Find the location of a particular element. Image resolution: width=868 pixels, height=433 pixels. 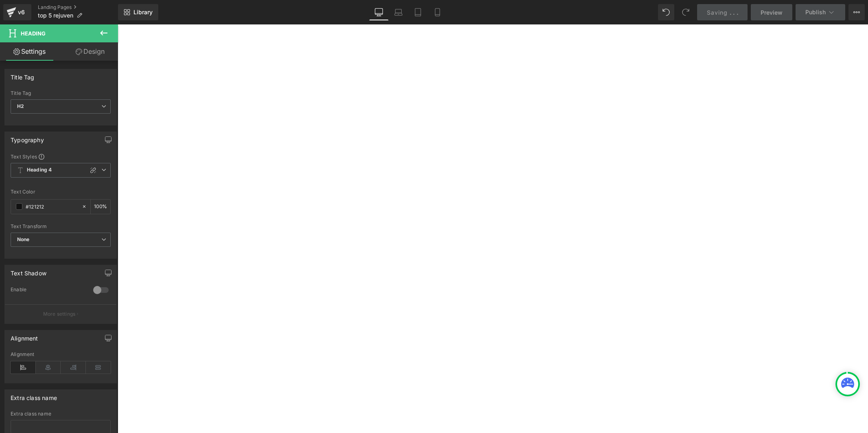

a: Landing Pages is located at coordinates (78, 7).